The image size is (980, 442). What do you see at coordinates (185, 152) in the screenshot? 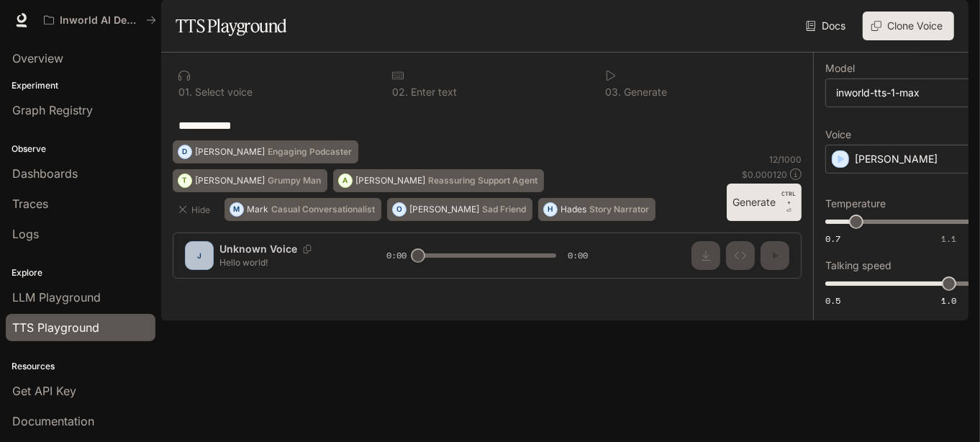
I see `div: D` at bounding box center [185, 152].